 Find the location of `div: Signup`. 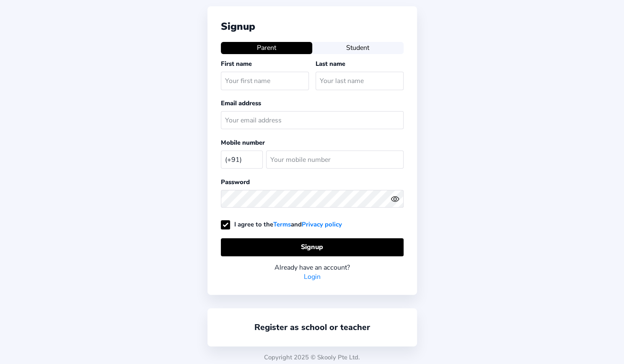

div: Signup is located at coordinates (312, 26).